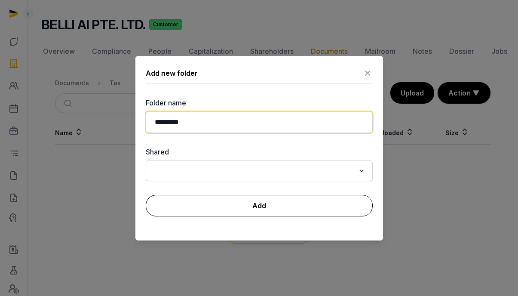 The height and width of the screenshot is (296, 518). What do you see at coordinates (259, 103) in the screenshot?
I see `label: Folder name` at bounding box center [259, 103].